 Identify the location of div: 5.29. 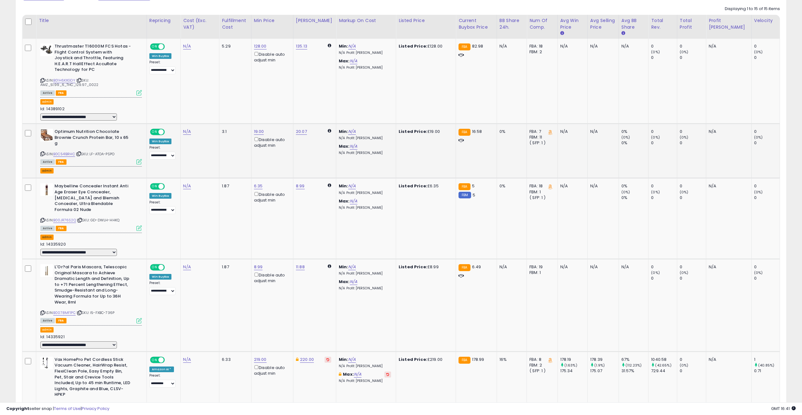
(234, 46).